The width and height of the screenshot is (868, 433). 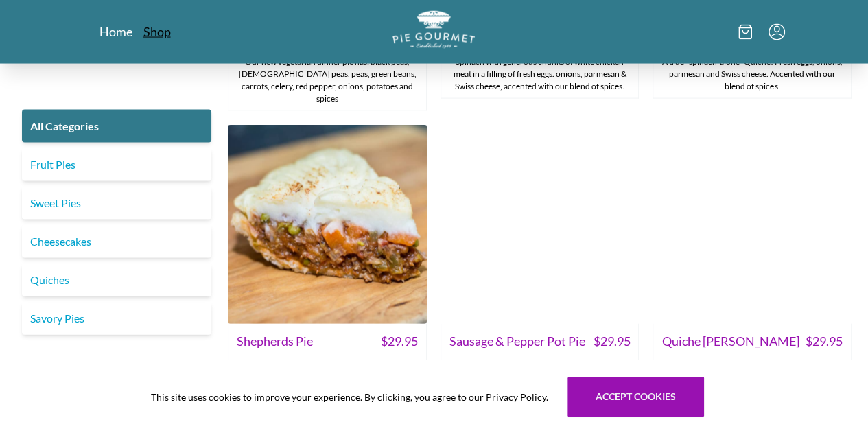 I want to click on button: Menu, so click(x=776, y=32).